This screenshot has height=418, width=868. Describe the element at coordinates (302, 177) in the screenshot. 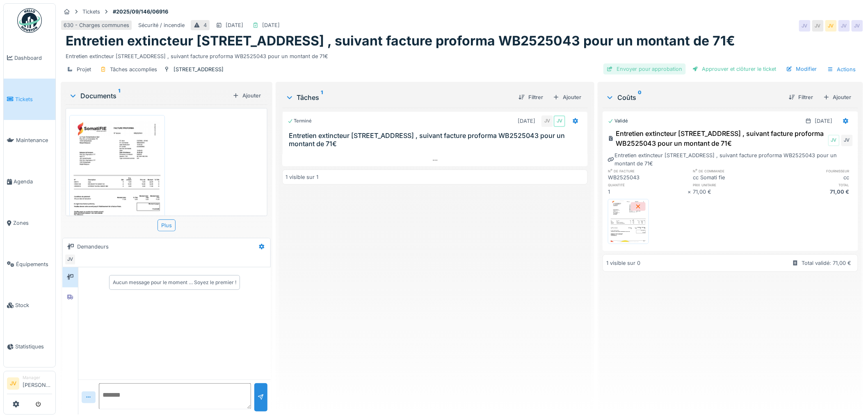

I see `div: 1 visible sur 1` at that location.